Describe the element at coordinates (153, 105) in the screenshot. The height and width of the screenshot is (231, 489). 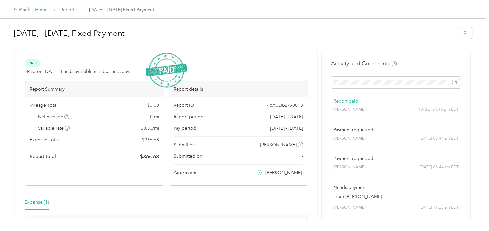
I see `span: $ 0.00` at that location.